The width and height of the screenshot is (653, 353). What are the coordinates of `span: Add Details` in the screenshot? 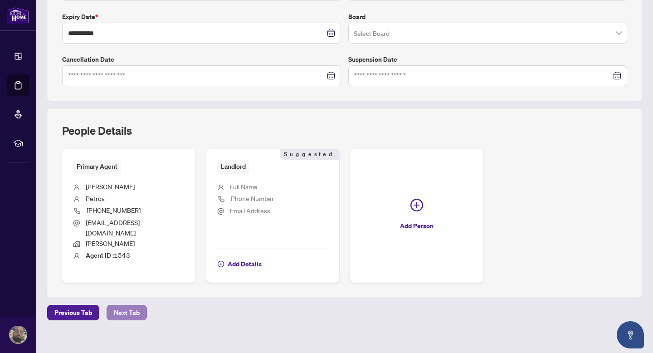 It's located at (245, 264).